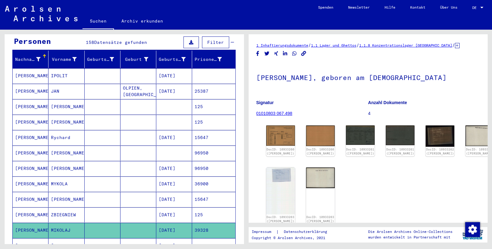 This screenshot has height=249, width=492. I want to click on mat-header-cell: Nachname, so click(31, 59).